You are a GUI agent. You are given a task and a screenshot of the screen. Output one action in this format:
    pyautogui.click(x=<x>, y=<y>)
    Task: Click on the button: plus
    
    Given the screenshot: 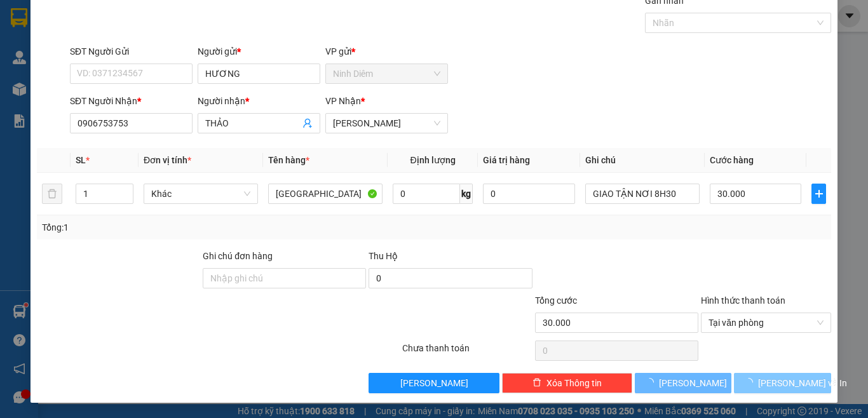 What is the action you would take?
    pyautogui.click(x=818, y=194)
    